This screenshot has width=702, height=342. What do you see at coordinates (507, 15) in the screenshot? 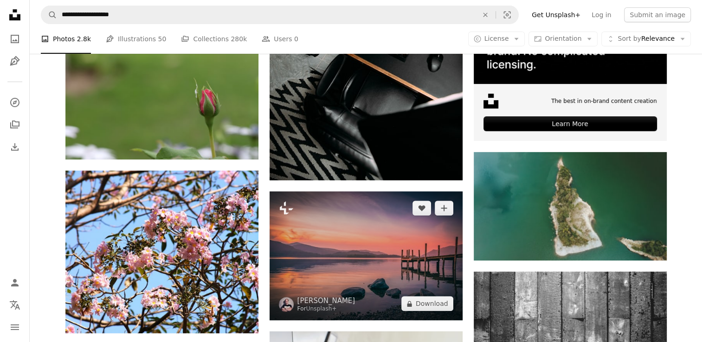
I see `button: Visual search` at bounding box center [507, 15].